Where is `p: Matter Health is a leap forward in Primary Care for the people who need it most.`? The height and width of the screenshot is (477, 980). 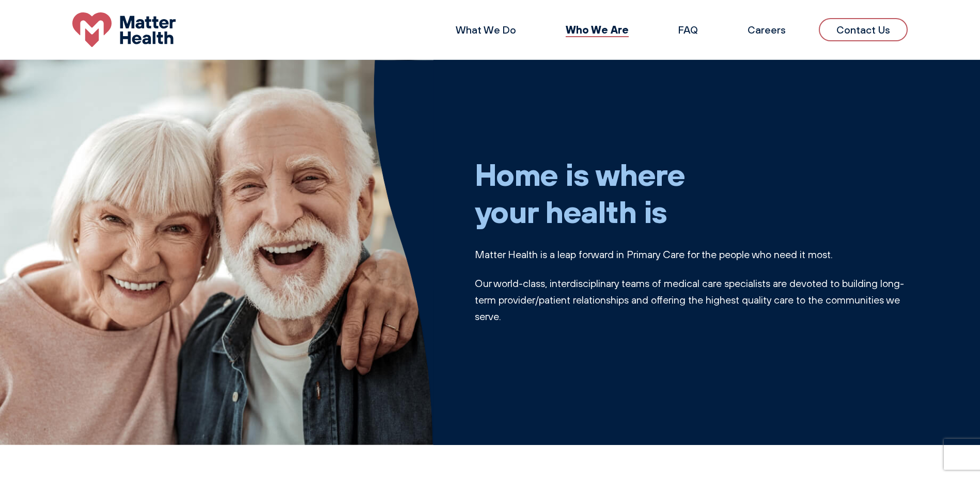 p: Matter Health is a leap forward in Primary Care for the people who need it most. is located at coordinates (691, 255).